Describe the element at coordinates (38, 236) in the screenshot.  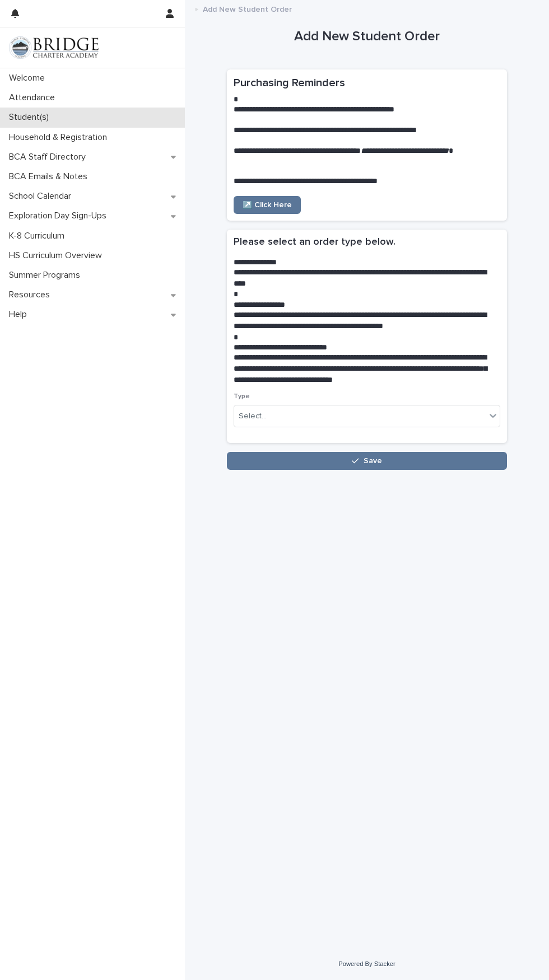
I see `p: K-8 Curriculum` at that location.